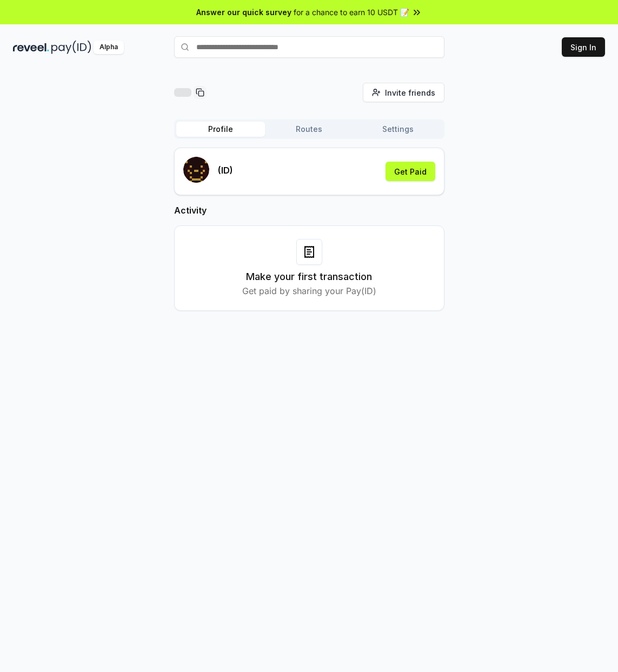  What do you see at coordinates (309, 129) in the screenshot?
I see `button: Routes` at bounding box center [309, 129].